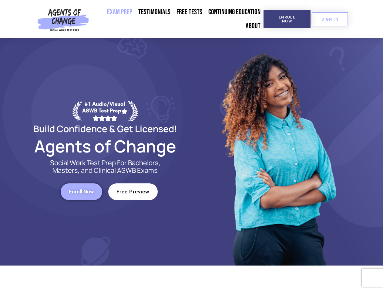  I want to click on a: Free Preview, so click(133, 192).